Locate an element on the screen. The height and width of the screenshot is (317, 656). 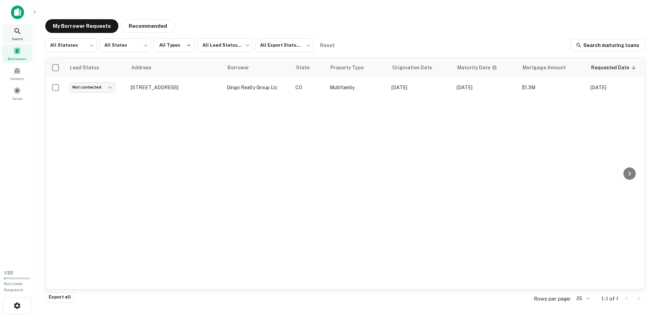
div: Chat Widget is located at coordinates (639, 279).